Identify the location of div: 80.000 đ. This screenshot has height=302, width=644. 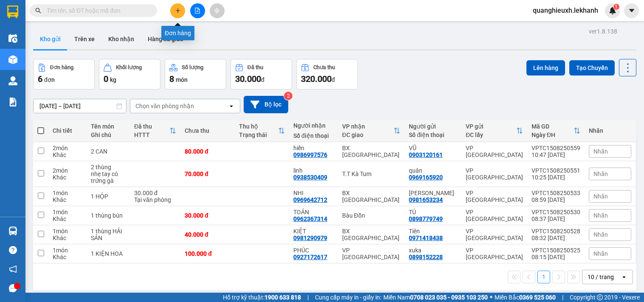
(208, 152).